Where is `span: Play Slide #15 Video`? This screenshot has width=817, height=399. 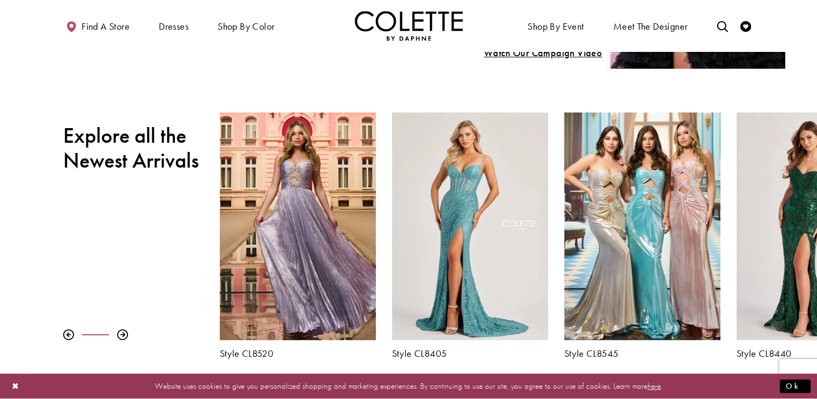 span: Play Slide #15 Video is located at coordinates (543, 53).